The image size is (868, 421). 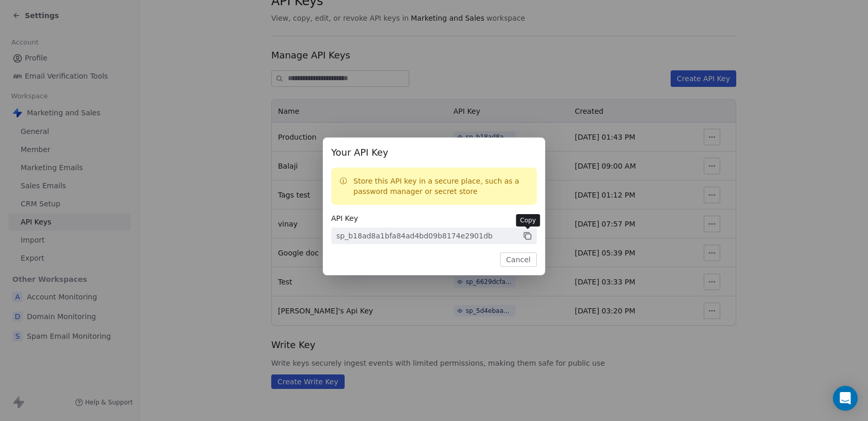 What do you see at coordinates (434, 153) in the screenshot?
I see `span: Your API Key` at bounding box center [434, 153].